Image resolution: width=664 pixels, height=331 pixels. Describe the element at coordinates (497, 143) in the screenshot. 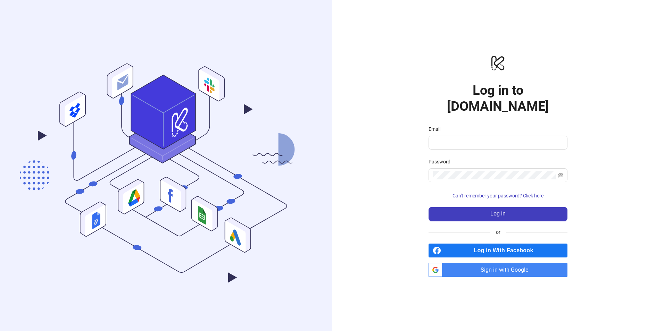

I see `input: Email` at that location.